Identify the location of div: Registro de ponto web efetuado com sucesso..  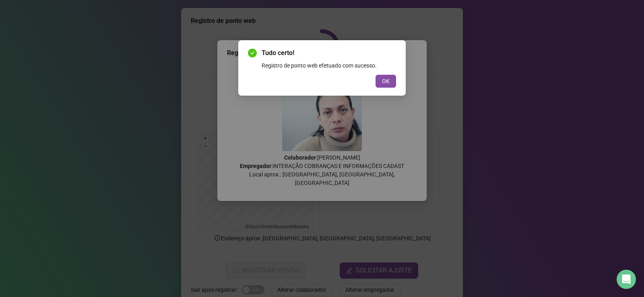
(329, 65).